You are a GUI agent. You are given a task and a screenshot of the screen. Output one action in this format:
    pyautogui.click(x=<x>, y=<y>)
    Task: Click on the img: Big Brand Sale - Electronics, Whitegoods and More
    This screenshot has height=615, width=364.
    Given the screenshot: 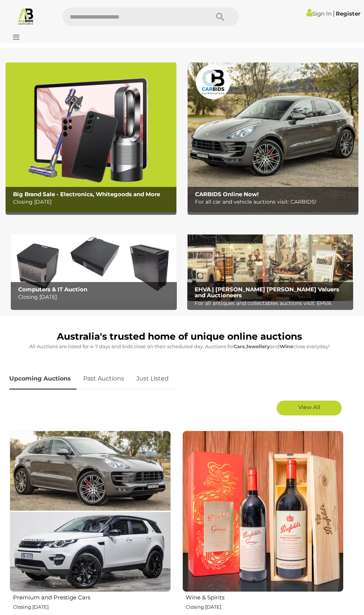 What is the action you would take?
    pyautogui.click(x=91, y=137)
    